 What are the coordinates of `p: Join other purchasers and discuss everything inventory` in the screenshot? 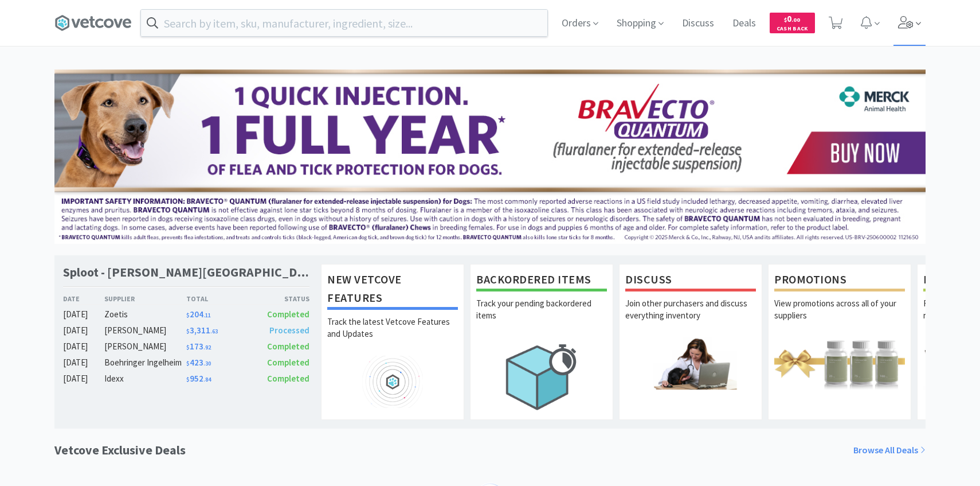 It's located at (691, 317).